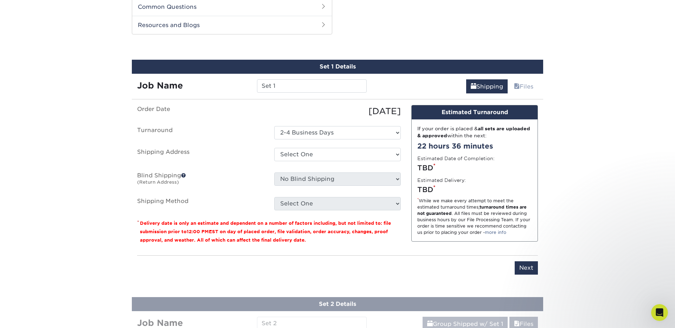 The height and width of the screenshot is (328, 675). What do you see at coordinates (311, 86) in the screenshot?
I see `input: Enter a job name` at bounding box center [311, 86].